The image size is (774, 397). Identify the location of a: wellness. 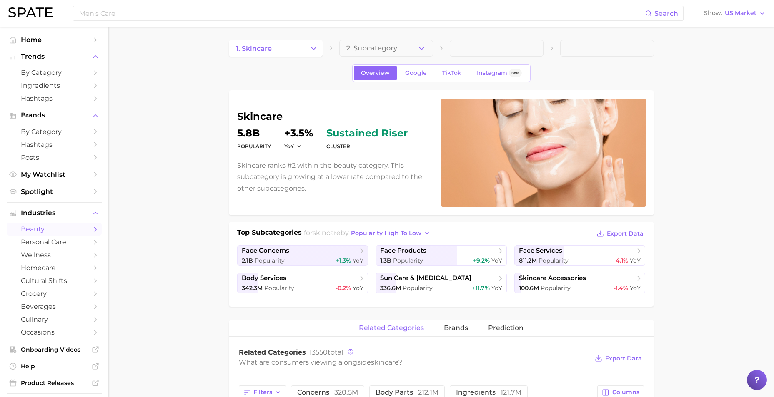
(54, 255).